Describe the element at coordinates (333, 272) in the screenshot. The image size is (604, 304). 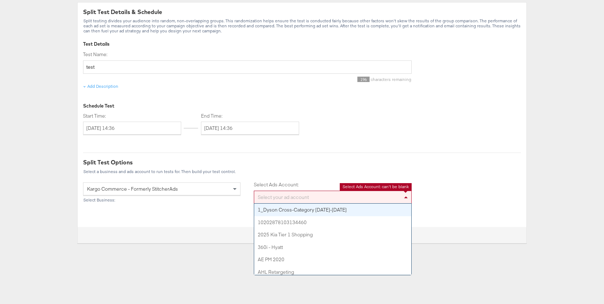
I see `div: AHL Retargeting` at that location.